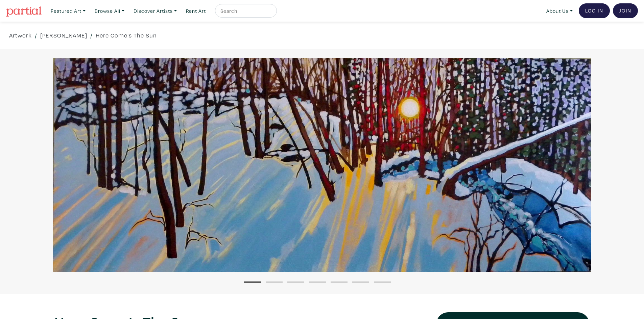 This screenshot has height=319, width=644. I want to click on button: 6 of 7, so click(360, 282).